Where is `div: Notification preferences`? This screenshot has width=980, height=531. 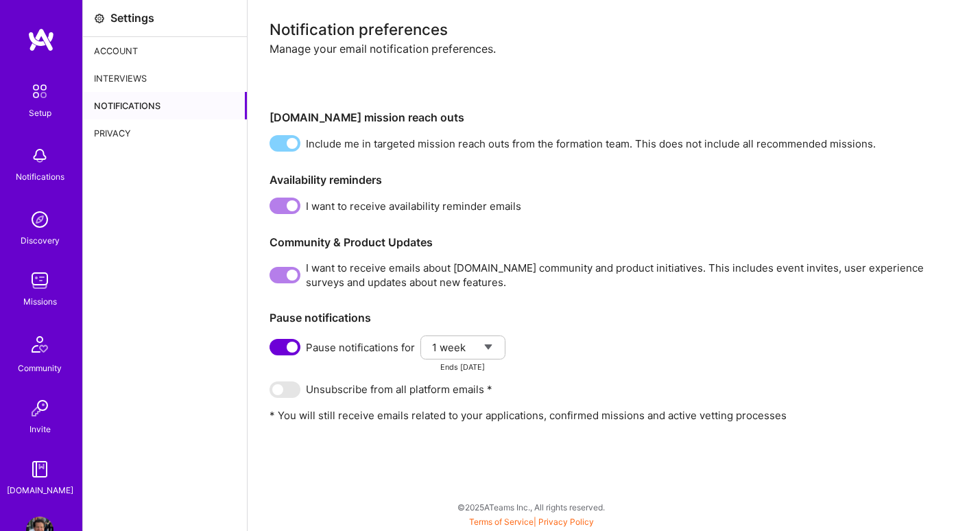
div: Notification preferences is located at coordinates (614, 29).